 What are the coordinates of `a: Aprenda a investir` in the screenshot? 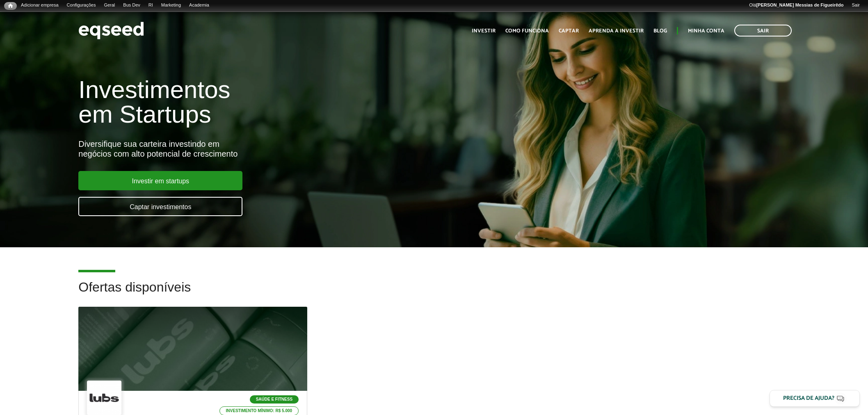 It's located at (616, 31).